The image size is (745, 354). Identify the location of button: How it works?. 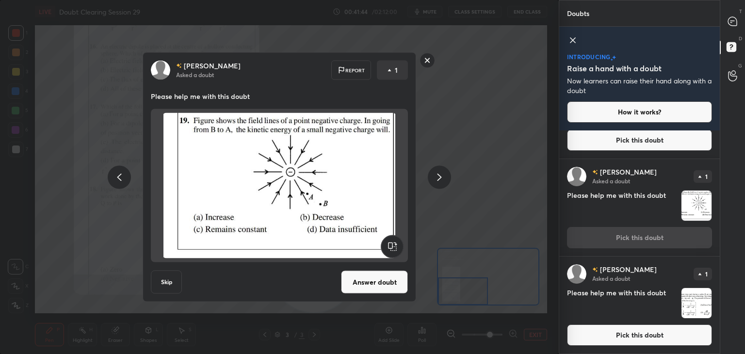
(639, 112).